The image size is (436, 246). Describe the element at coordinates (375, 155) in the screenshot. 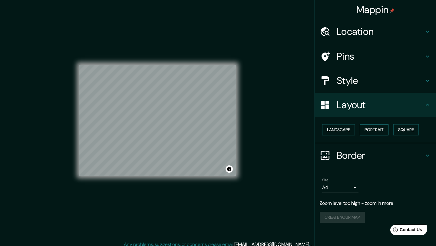

I see `div: Border` at that location.